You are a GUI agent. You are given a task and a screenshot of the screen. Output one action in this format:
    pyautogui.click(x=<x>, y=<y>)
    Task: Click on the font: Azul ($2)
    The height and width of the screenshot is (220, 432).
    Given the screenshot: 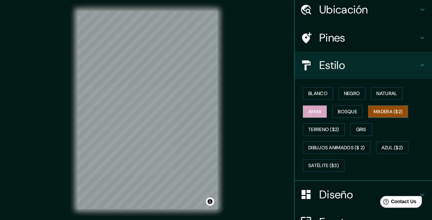 What is the action you would take?
    pyautogui.click(x=392, y=148)
    